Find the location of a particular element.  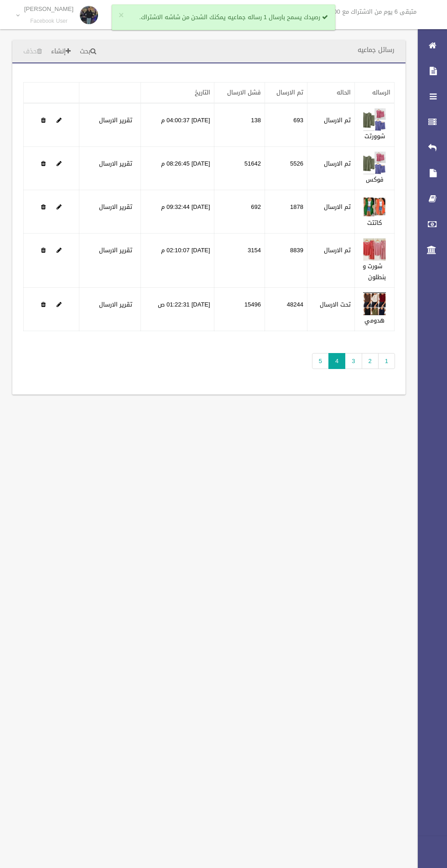

a: تم الارسال is located at coordinates (290, 92).